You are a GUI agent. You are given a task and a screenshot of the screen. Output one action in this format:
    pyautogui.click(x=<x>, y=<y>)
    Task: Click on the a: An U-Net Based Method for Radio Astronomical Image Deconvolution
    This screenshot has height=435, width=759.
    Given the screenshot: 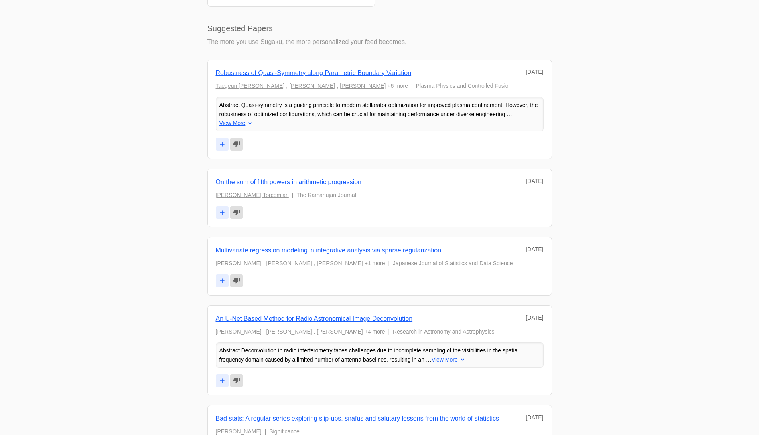 What is the action you would take?
    pyautogui.click(x=314, y=318)
    